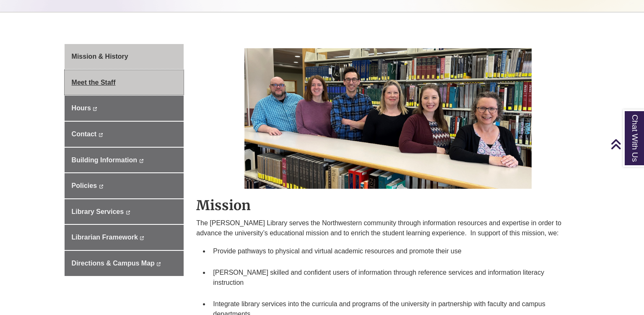  I want to click on span: Hours, so click(81, 108).